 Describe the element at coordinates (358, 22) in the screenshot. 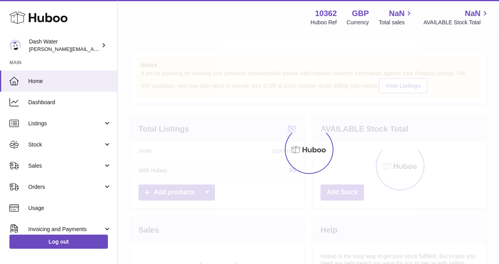

I see `div: Currency` at that location.